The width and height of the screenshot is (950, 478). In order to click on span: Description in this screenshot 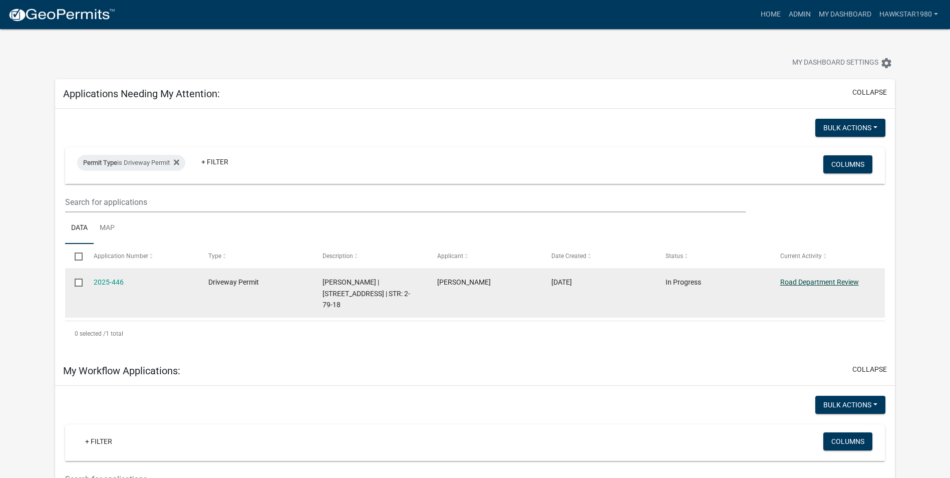, I will do `click(337, 256)`.